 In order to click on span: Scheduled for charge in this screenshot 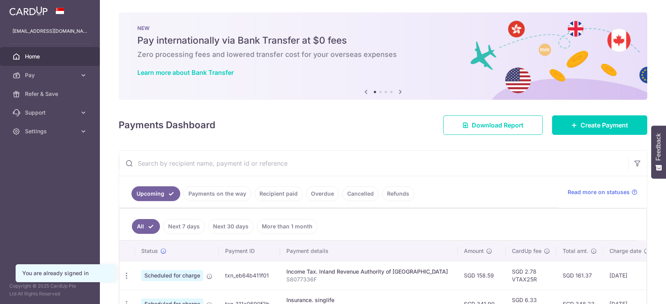, I will do `click(172, 276)`.